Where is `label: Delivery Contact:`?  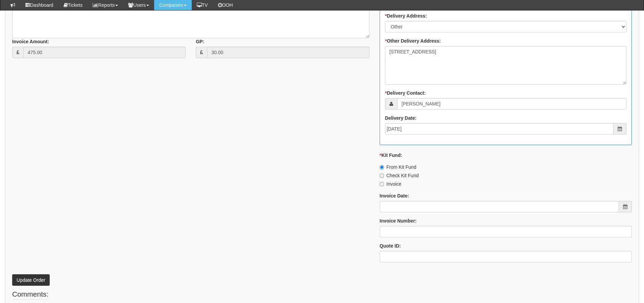 label: Delivery Contact: is located at coordinates (405, 93).